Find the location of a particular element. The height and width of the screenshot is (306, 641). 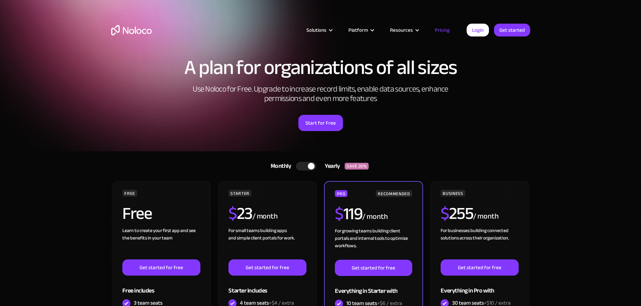

div: Starter includes is located at coordinates (267, 286).